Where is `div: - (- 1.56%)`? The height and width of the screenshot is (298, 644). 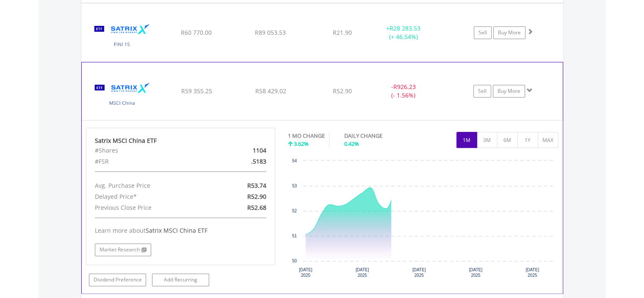 div: - (- 1.56%) is located at coordinates (403, 91).